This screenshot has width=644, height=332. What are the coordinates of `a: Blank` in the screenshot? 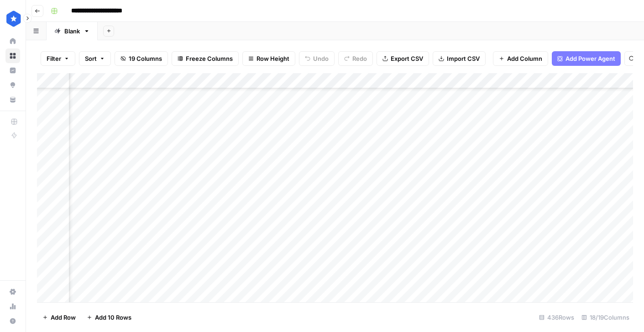 It's located at (72, 31).